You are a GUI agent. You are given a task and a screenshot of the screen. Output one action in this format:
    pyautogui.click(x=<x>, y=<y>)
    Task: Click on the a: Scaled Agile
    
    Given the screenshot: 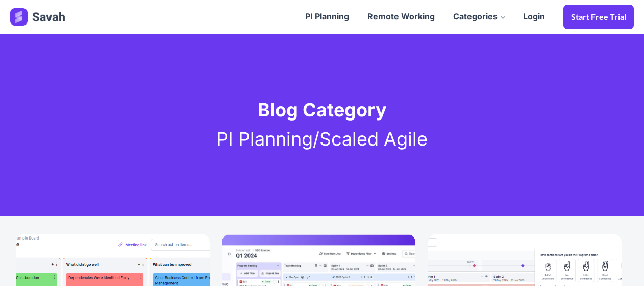 What is the action you would take?
    pyautogui.click(x=373, y=139)
    